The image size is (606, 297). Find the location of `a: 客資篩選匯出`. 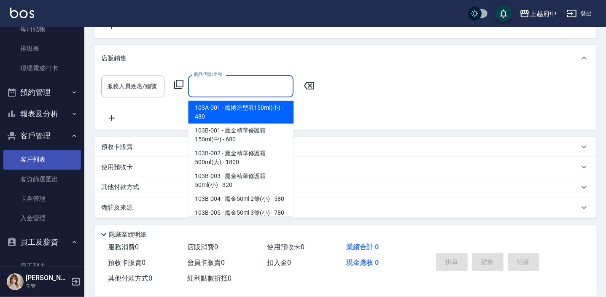

a: 客資篩選匯出 is located at coordinates (42, 179).